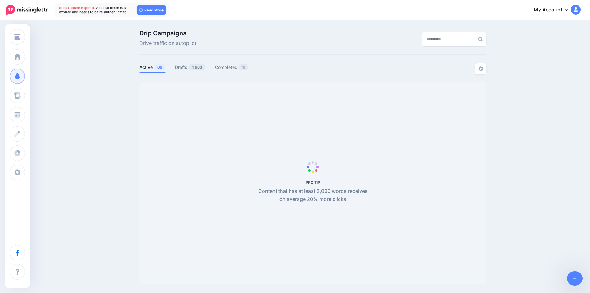 This screenshot has width=590, height=293. Describe the element at coordinates (480, 39) in the screenshot. I see `img: search-grey-6.png` at that location.